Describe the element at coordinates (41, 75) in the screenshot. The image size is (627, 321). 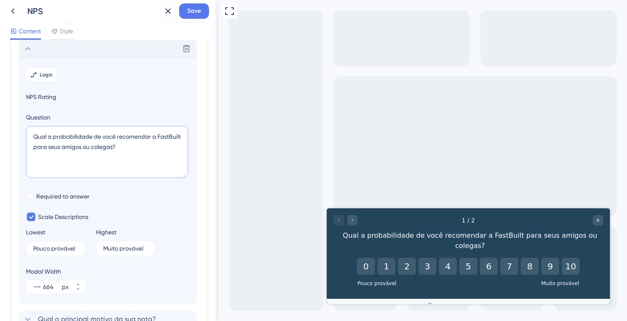
I see `button: Logic` at that location.